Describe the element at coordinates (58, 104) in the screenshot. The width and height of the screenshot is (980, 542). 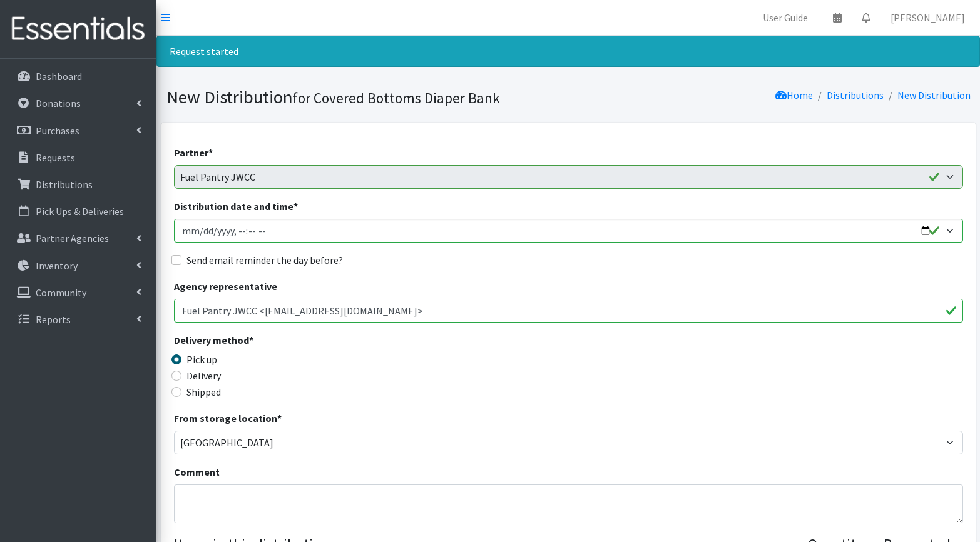
I see `p: Donations` at that location.